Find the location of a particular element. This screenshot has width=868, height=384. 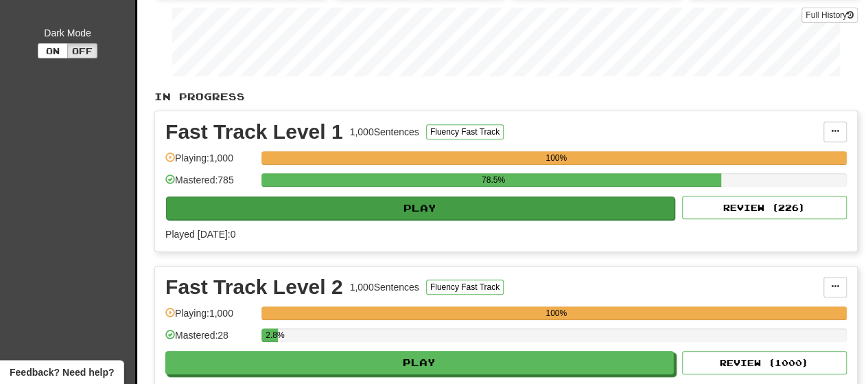

div: 2.8% is located at coordinates (272, 335).